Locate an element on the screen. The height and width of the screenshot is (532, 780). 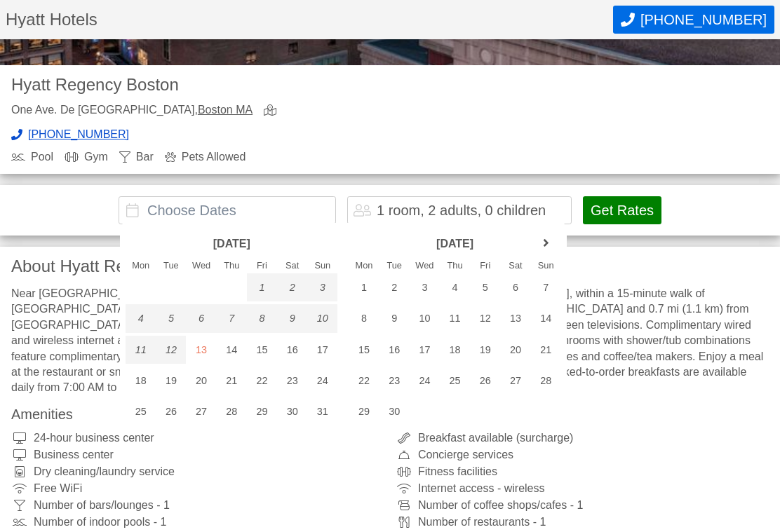
div: Concierge services is located at coordinates (582, 455).